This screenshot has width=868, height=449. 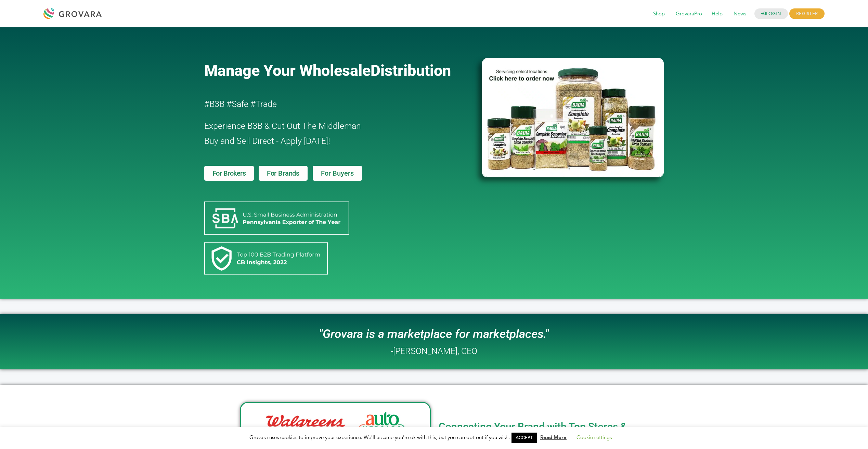 I want to click on span: GrovaraPro, so click(x=689, y=14).